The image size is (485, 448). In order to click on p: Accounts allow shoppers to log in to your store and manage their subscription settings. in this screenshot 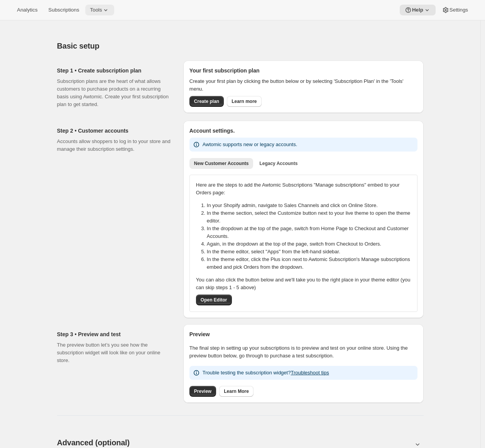, I will do `click(114, 145)`.